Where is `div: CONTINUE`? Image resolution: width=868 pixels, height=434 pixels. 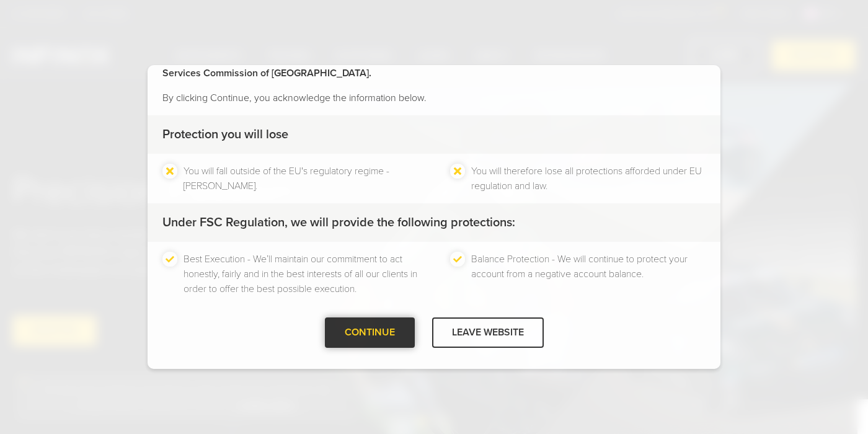 div: CONTINUE is located at coordinates (369, 332).